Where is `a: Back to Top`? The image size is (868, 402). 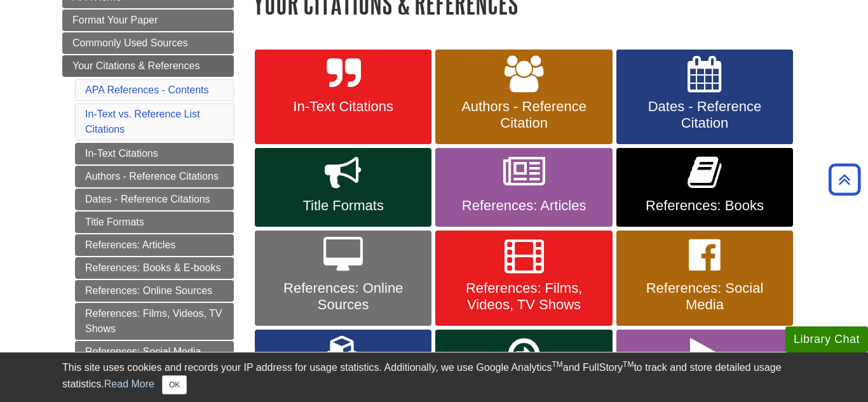 a: Back to Top is located at coordinates (844, 179).